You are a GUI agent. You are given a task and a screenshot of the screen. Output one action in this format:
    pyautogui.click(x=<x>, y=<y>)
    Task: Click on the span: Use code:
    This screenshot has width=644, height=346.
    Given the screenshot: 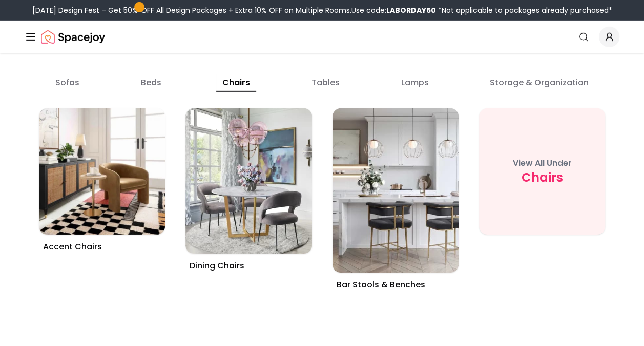 What is the action you would take?
    pyautogui.click(x=394, y=10)
    